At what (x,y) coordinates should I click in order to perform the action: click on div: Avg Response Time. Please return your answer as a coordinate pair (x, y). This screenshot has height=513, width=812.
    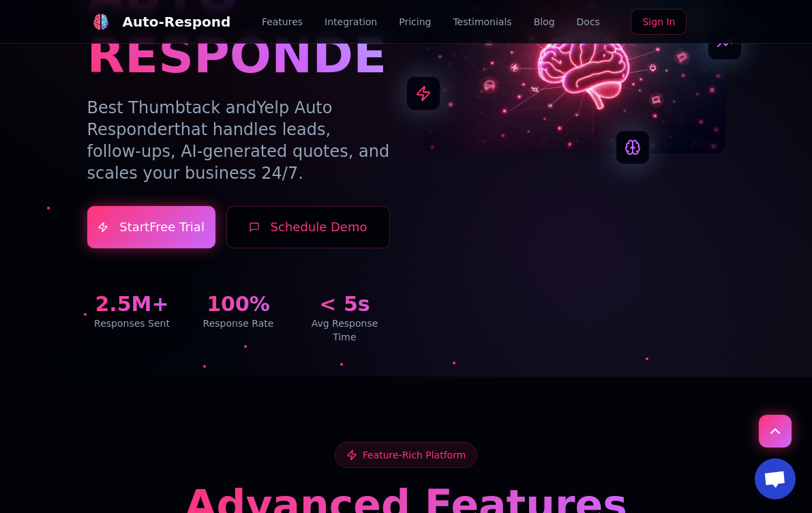
    Looking at the image, I should click on (345, 330).